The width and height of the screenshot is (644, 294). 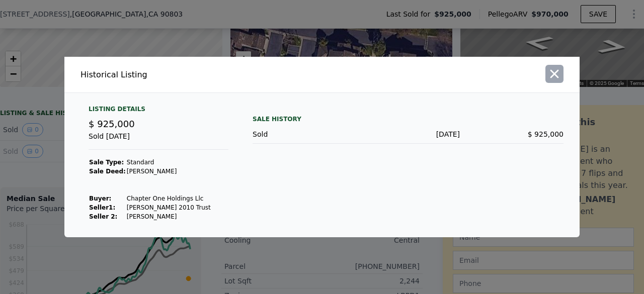 What do you see at coordinates (168, 198) in the screenshot?
I see `td: Chapter One Holdings Llc` at bounding box center [168, 198].